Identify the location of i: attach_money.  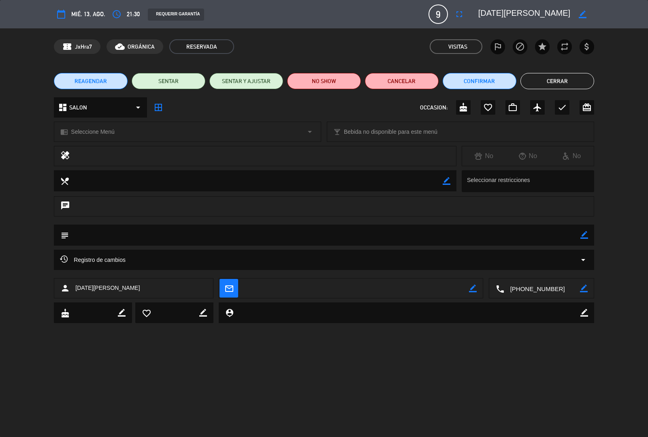
(587, 47).